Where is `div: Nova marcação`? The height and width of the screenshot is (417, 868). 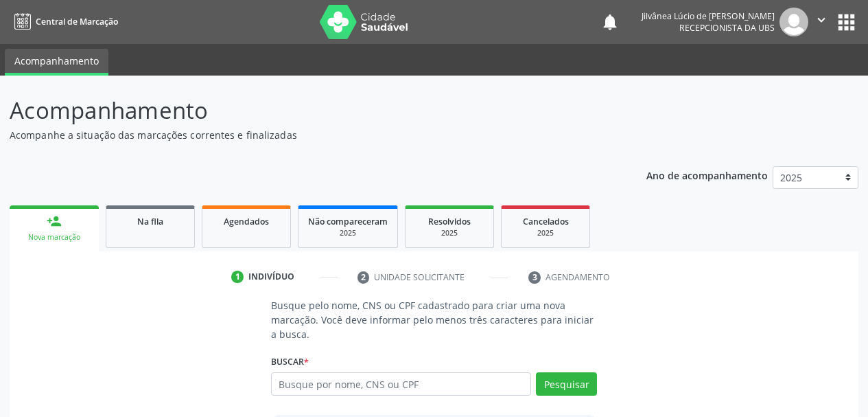 div: Nova marcação is located at coordinates (54, 237).